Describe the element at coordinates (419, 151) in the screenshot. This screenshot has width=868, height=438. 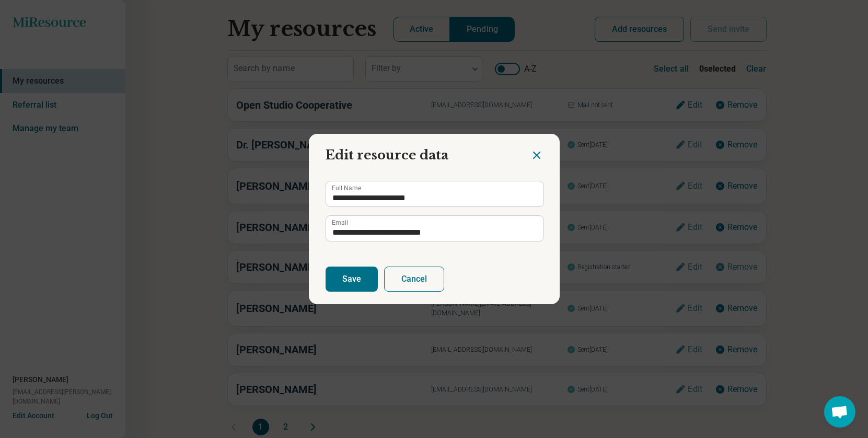
I see `h2: Edit resource data` at that location.